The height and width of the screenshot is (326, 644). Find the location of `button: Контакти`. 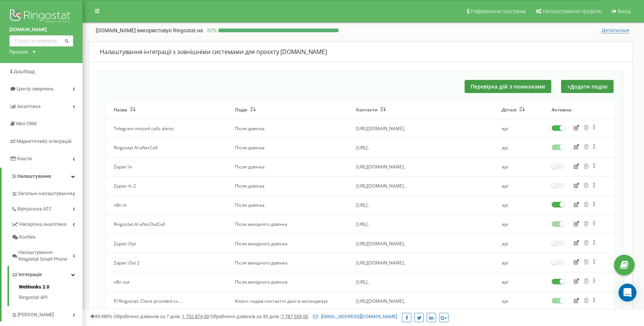

button: Контакти is located at coordinates (371, 110).